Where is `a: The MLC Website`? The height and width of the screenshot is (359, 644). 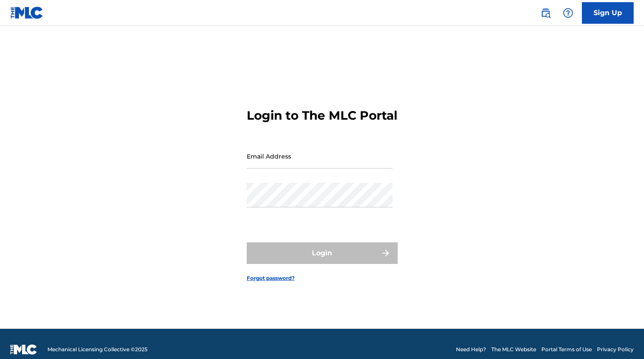
a: The MLC Website is located at coordinates (514, 349).